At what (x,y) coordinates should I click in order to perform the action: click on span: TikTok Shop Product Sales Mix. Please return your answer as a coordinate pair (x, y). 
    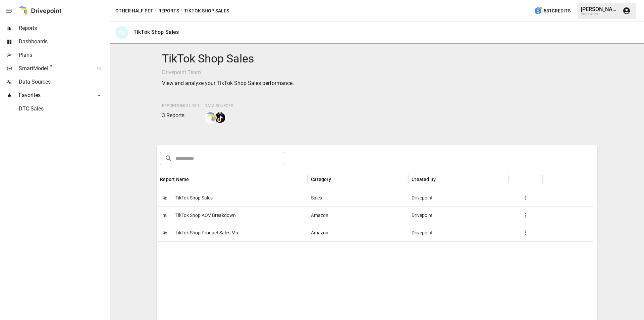
    Looking at the image, I should click on (207, 233).